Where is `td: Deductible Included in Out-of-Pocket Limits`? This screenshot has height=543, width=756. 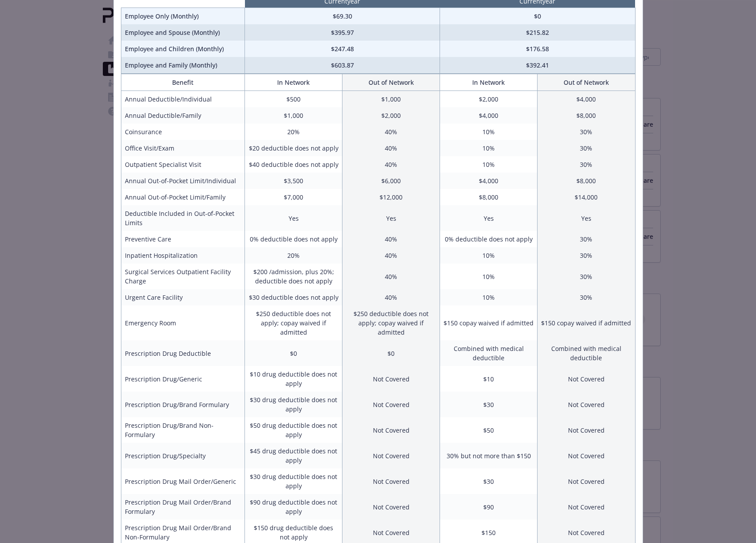
td: Deductible Included in Out-of-Pocket Limits is located at coordinates (183, 218).